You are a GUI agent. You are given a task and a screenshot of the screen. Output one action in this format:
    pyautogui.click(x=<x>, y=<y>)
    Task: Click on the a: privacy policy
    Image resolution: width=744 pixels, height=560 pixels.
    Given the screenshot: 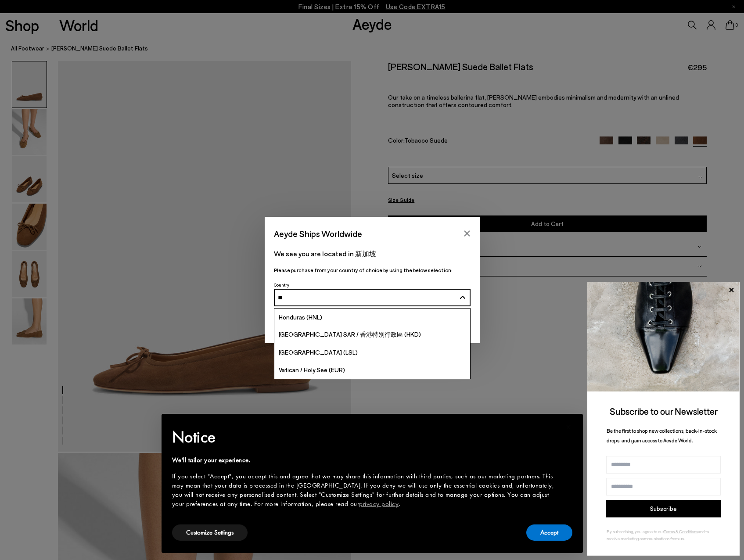 What is the action you would take?
    pyautogui.click(x=379, y=504)
    